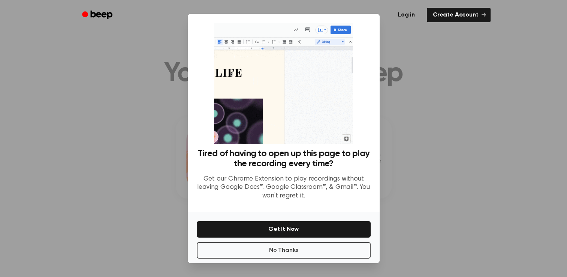 The width and height of the screenshot is (567, 277). I want to click on h3: Tired of having to open up this page to play the recording every time?, so click(284, 159).